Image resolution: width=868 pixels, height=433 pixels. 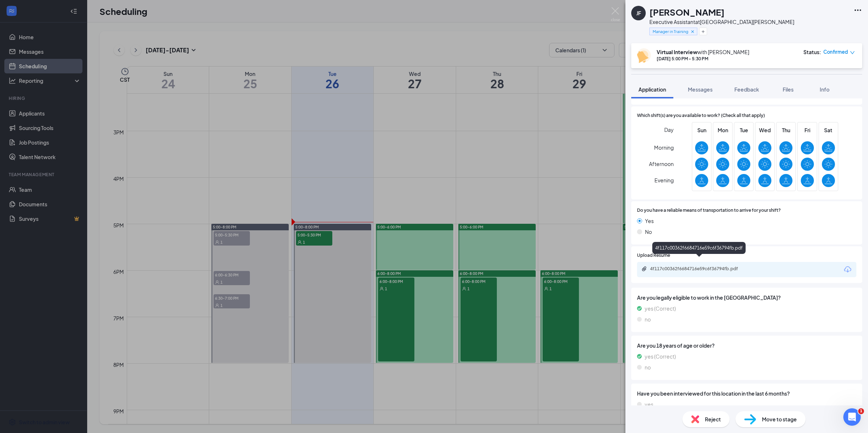 I want to click on button: Plus, so click(x=703, y=31).